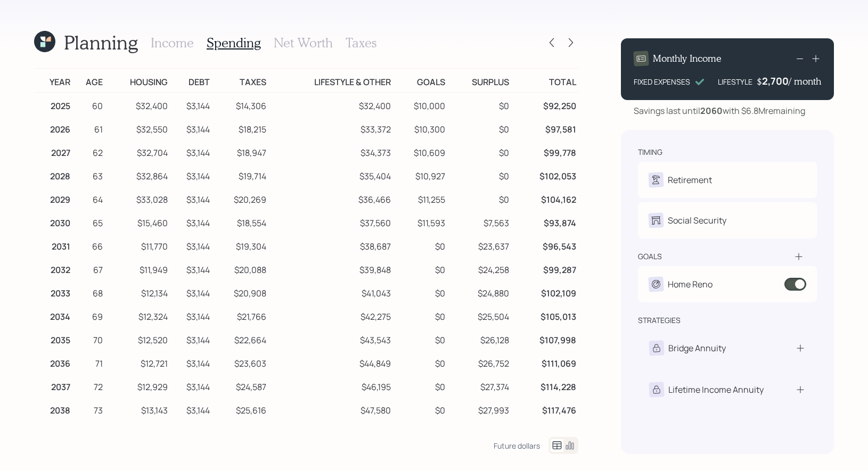 Image resolution: width=868 pixels, height=471 pixels. I want to click on td: $22,664, so click(240, 338).